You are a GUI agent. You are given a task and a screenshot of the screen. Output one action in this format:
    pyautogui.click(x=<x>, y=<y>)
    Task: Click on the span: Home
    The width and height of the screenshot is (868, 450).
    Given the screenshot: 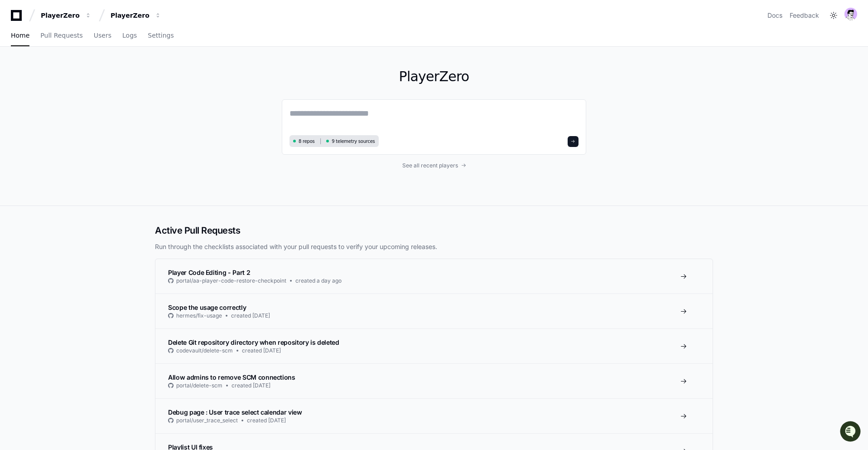 What is the action you would take?
    pyautogui.click(x=20, y=35)
    